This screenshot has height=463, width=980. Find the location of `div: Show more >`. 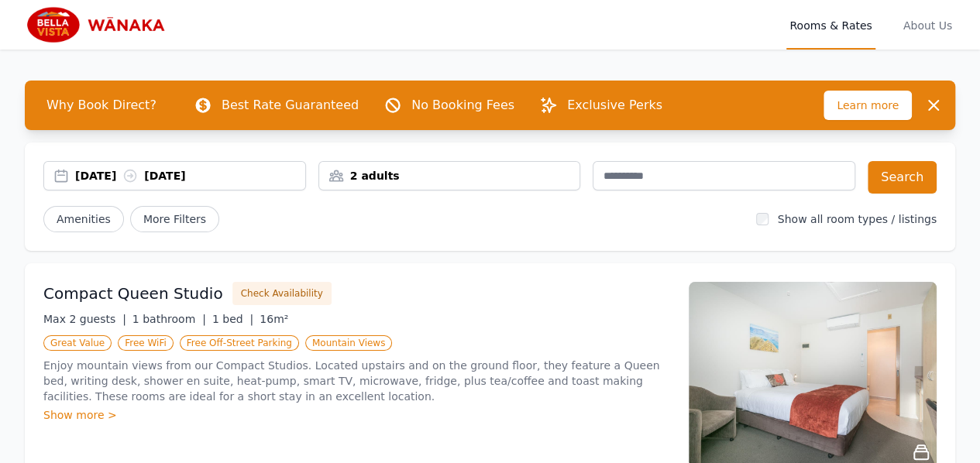

div: Show more > is located at coordinates (356, 415).